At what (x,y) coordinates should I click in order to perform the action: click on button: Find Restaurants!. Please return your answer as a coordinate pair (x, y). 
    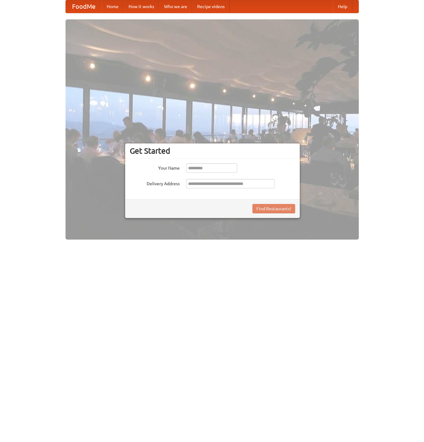
    Looking at the image, I should click on (274, 208).